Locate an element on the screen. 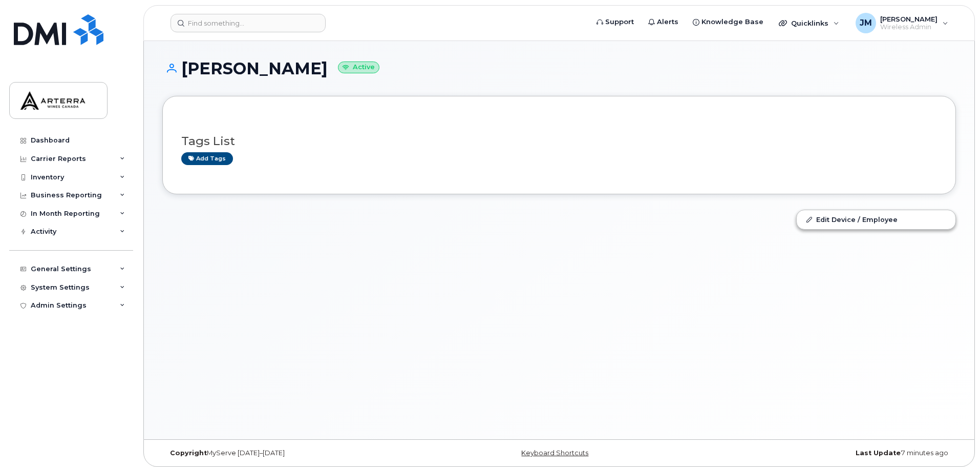 This screenshot has height=467, width=980. small: Active is located at coordinates (358, 67).